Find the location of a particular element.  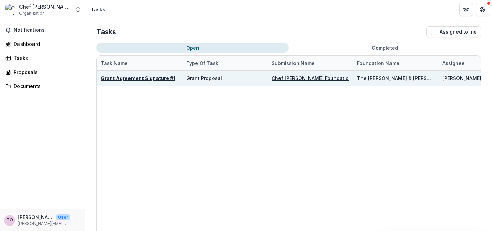

h2: Tasks is located at coordinates (106, 32).